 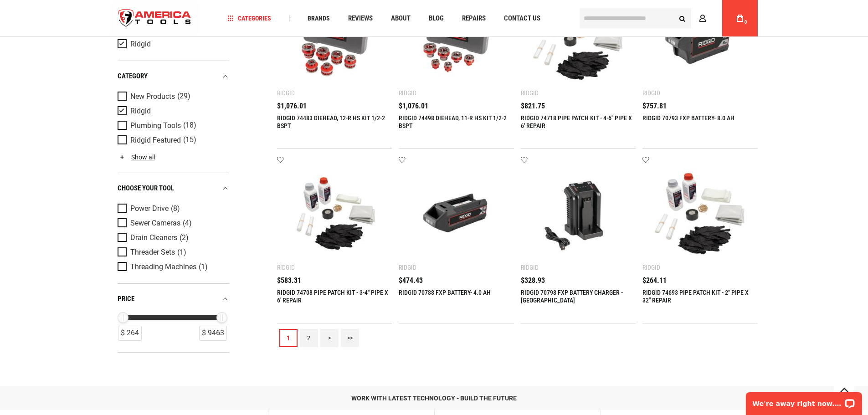 What do you see at coordinates (474, 18) in the screenshot?
I see `span: Repairs` at bounding box center [474, 18].